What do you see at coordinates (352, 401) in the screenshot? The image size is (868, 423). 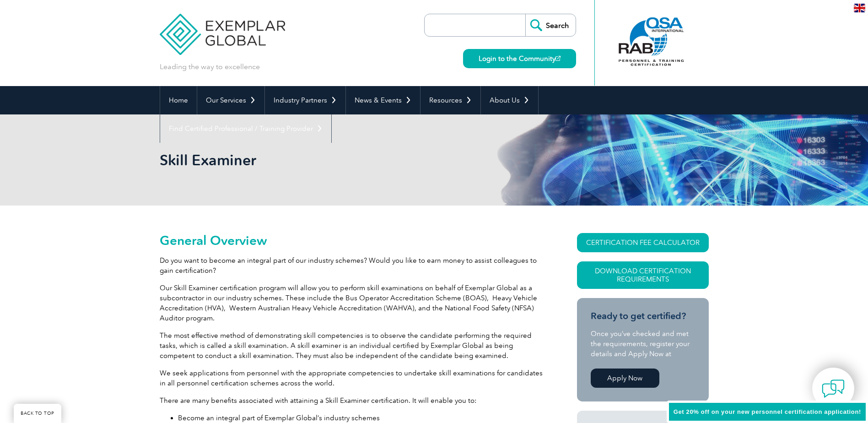 I see `p: There are many benefits associated with attaining a Skill Examiner certification. It will enable ...` at bounding box center [352, 401].